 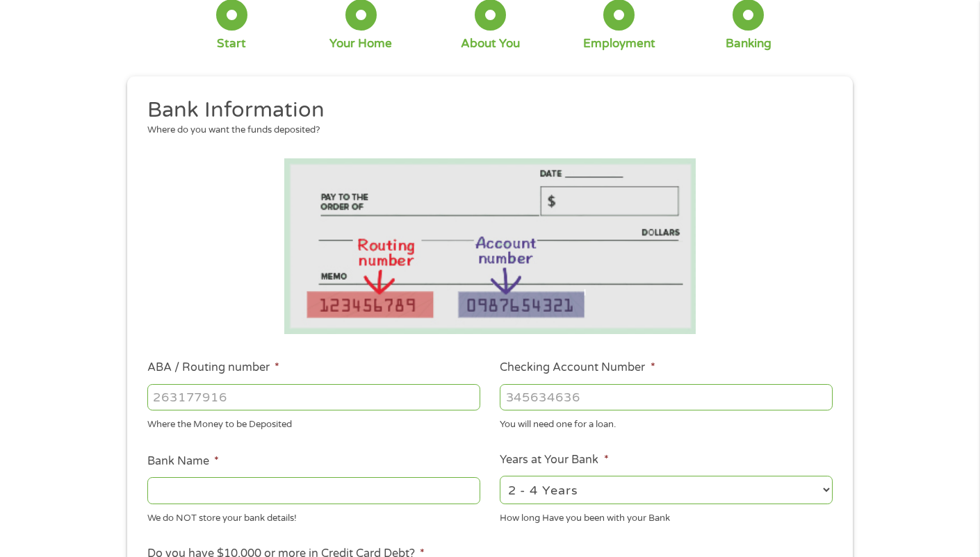 I want to click on div: Where the Money to be Deposited, so click(x=313, y=422).